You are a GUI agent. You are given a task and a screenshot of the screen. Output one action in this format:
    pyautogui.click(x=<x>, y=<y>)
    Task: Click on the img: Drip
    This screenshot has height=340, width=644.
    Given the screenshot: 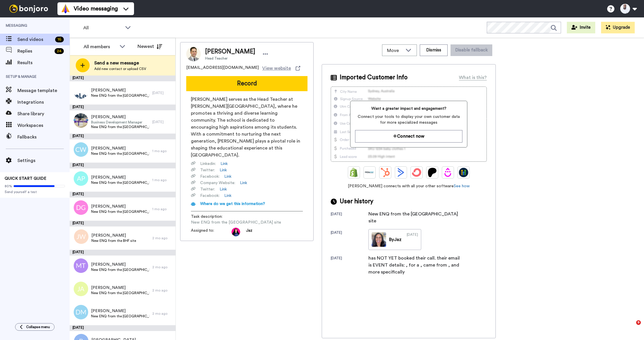 What is the action you would take?
    pyautogui.click(x=448, y=172)
    